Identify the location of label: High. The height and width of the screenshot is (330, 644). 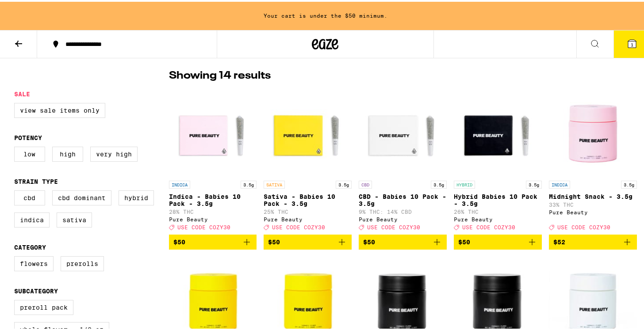
(68, 152).